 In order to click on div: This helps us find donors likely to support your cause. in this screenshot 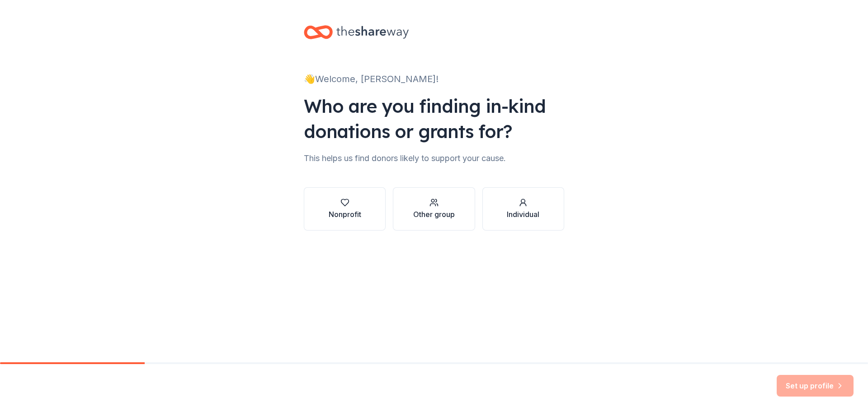, I will do `click(434, 159)`.